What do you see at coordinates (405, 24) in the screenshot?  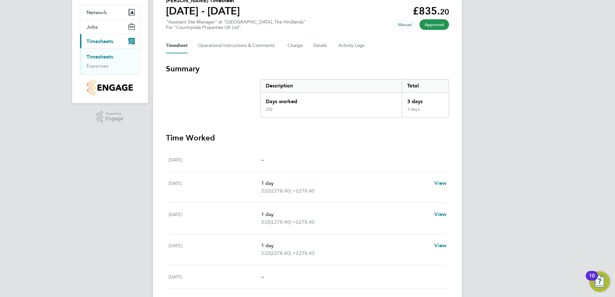 I see `span: This timesheet was manually created.` at bounding box center [405, 24].